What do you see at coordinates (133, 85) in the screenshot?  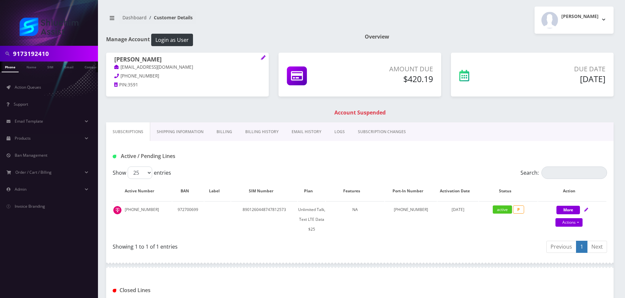 I see `span: 3591` at bounding box center [133, 85].